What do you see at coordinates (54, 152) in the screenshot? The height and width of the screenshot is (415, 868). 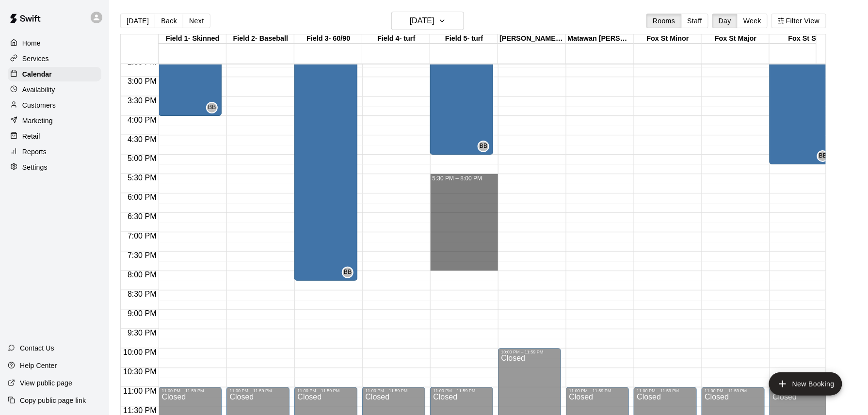 I see `a: Reports` at bounding box center [54, 152].